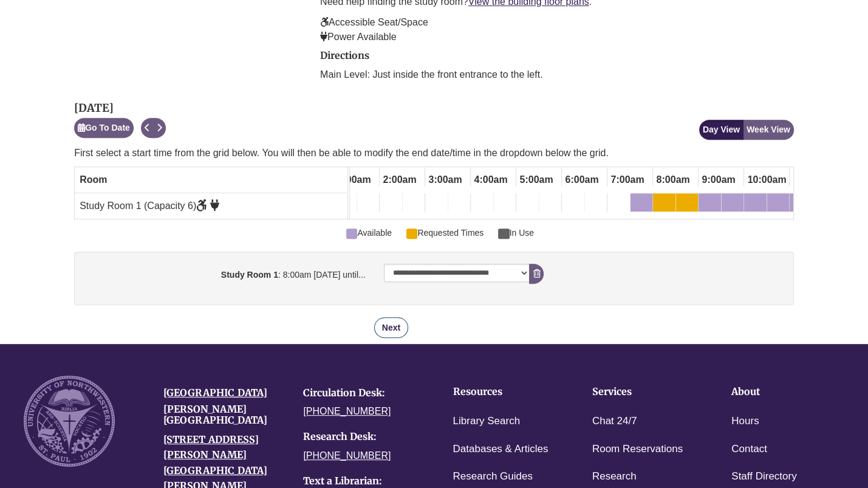 This screenshot has height=488, width=868. I want to click on span: Study Room 1 (Capacity 6), so click(149, 206).